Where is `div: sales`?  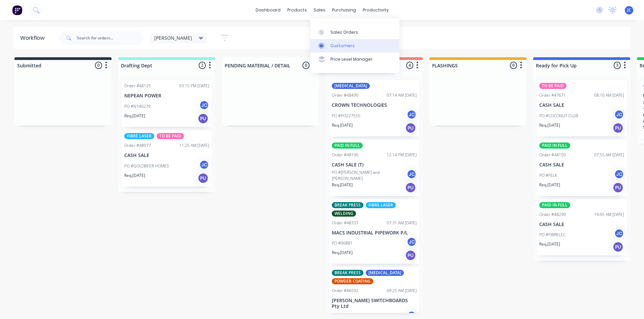 div: sales is located at coordinates (319, 10).